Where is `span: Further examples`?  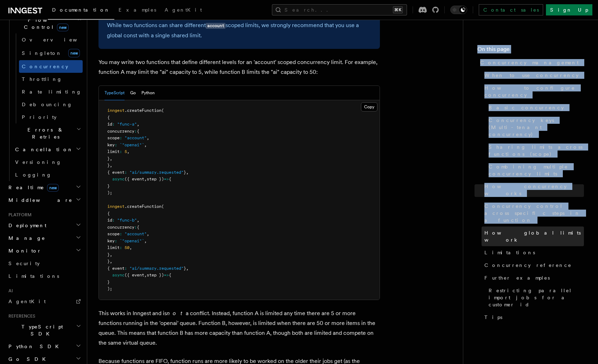
span: Further examples is located at coordinates (517, 278).